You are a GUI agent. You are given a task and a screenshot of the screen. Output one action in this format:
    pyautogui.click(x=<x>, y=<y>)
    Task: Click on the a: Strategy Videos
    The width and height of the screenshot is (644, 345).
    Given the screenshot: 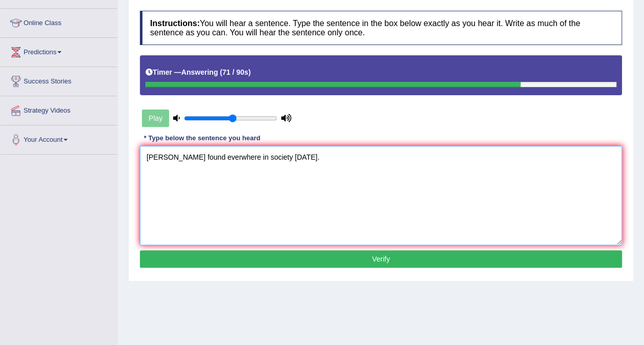 What is the action you would take?
    pyautogui.click(x=59, y=109)
    